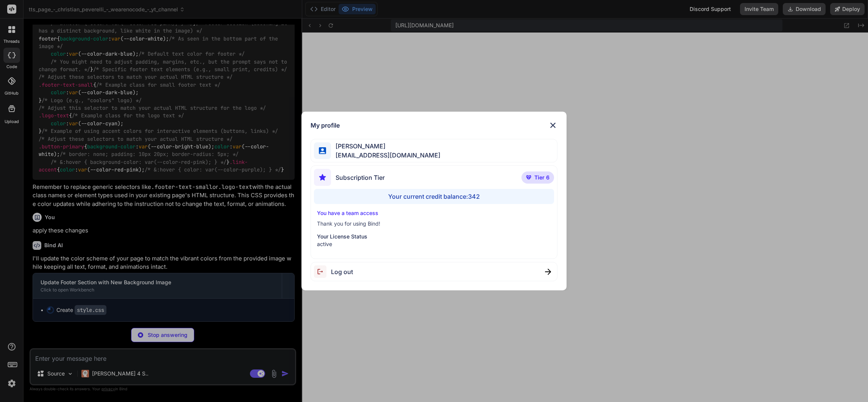 This screenshot has height=402, width=868. I want to click on p: active, so click(434, 244).